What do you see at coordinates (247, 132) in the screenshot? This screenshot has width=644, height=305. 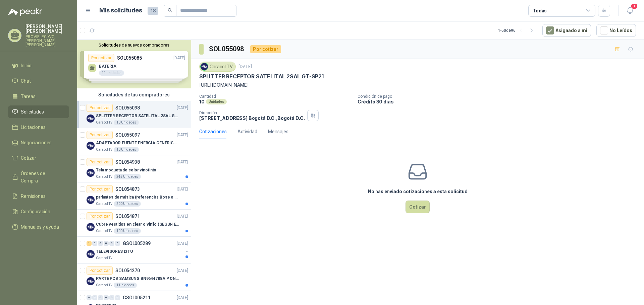 I see `div: Actividad` at bounding box center [247, 132].